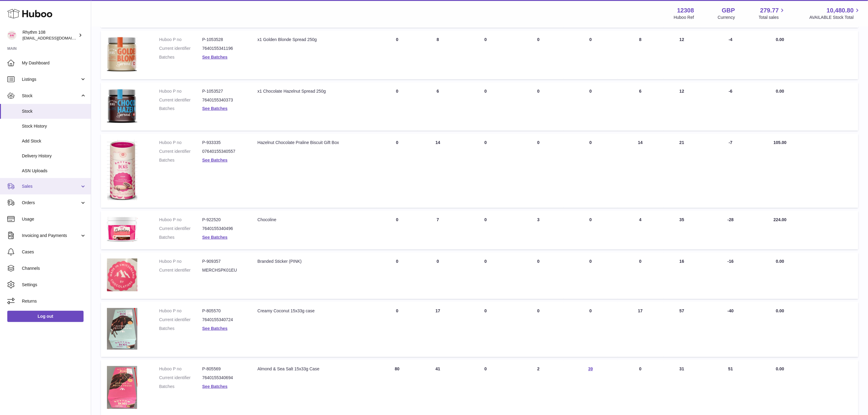 The image size is (868, 415). I want to click on div: Huboo Ref, so click(683, 17).